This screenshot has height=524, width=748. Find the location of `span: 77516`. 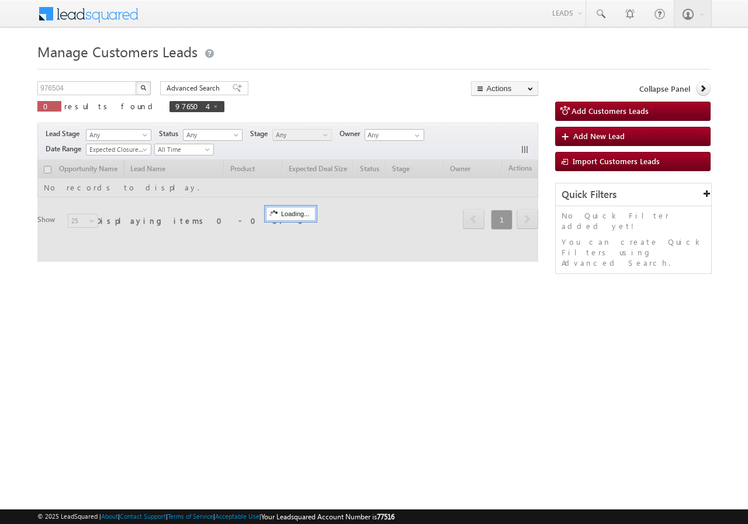

span: 77516 is located at coordinates (386, 517).